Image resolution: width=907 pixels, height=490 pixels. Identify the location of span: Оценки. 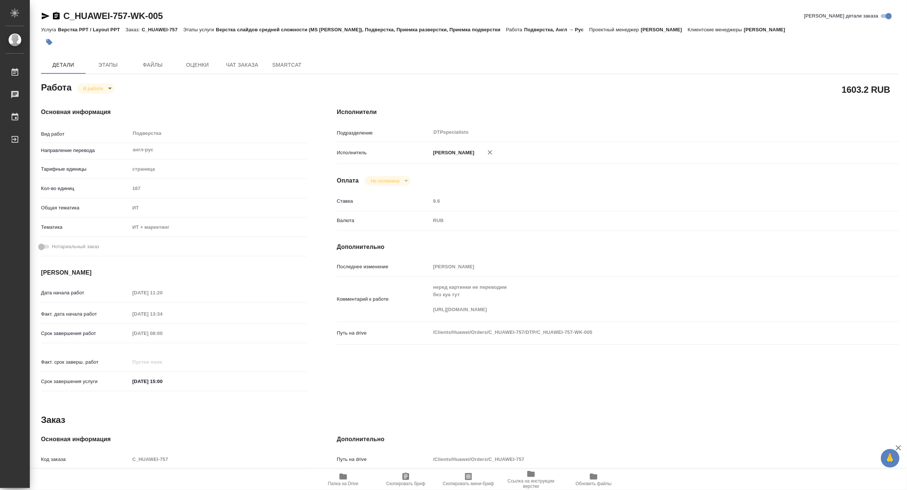
(198, 65).